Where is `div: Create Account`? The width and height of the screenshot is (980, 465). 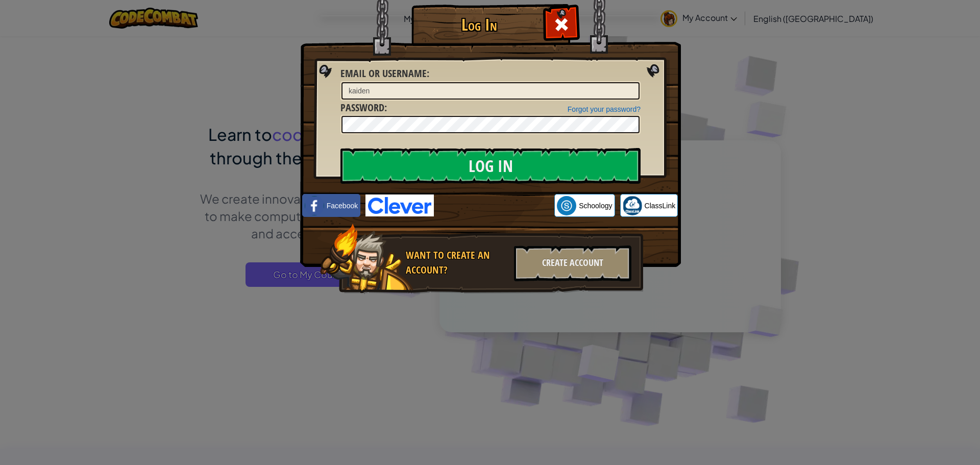
div: Create Account is located at coordinates (573, 263).